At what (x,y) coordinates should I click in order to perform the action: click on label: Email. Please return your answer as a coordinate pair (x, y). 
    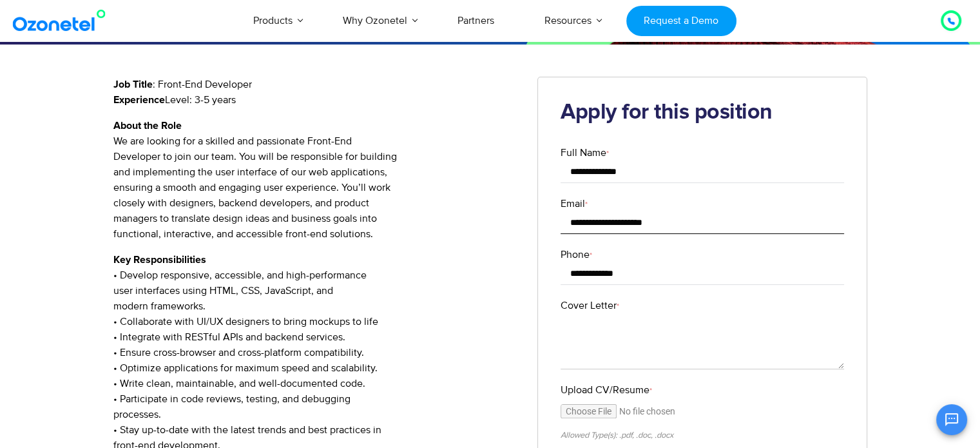
    Looking at the image, I should click on (702, 204).